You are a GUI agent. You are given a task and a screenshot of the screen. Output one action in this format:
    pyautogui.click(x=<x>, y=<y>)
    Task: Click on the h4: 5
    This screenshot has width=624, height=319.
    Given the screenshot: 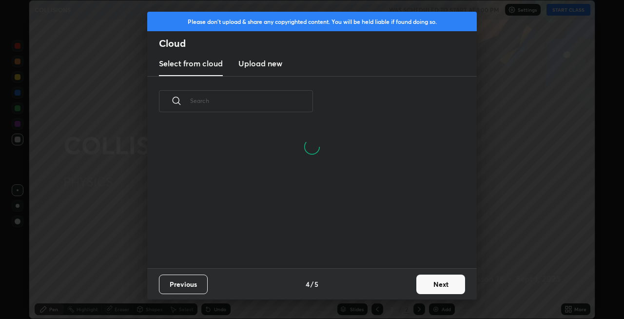 What is the action you would take?
    pyautogui.click(x=316, y=284)
    